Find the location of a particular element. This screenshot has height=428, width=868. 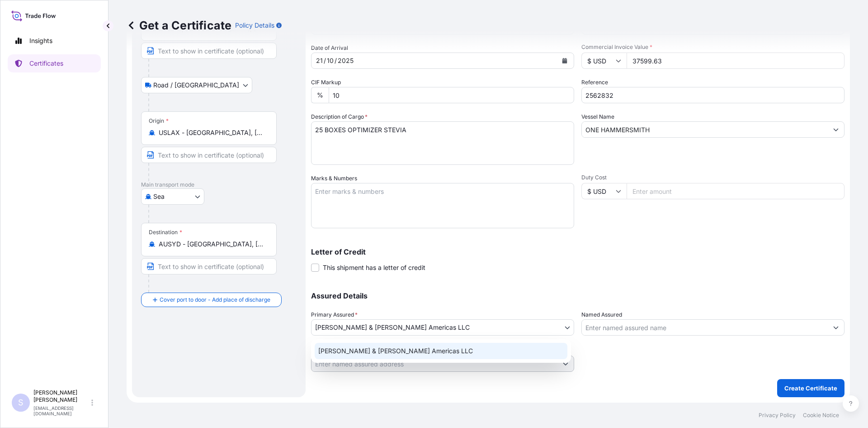

button: Calendar is located at coordinates (565, 60).